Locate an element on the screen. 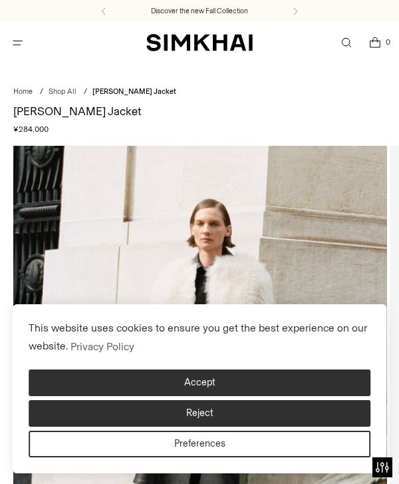 This screenshot has height=484, width=399. span: ¥284,000 is located at coordinates (31, 129).